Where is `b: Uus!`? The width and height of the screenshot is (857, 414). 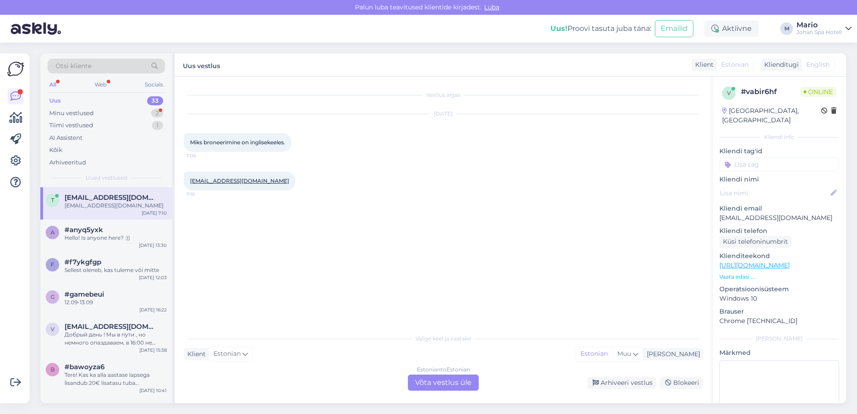 b: Uus! is located at coordinates (559, 28).